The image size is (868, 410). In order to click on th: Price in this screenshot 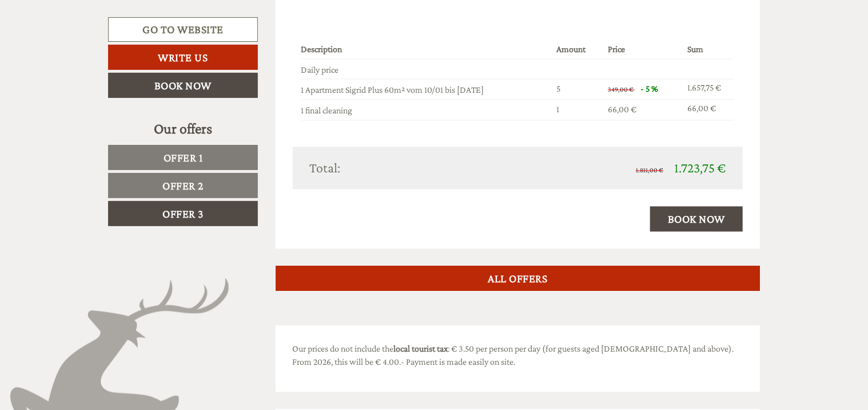, I will do `click(643, 49)`.